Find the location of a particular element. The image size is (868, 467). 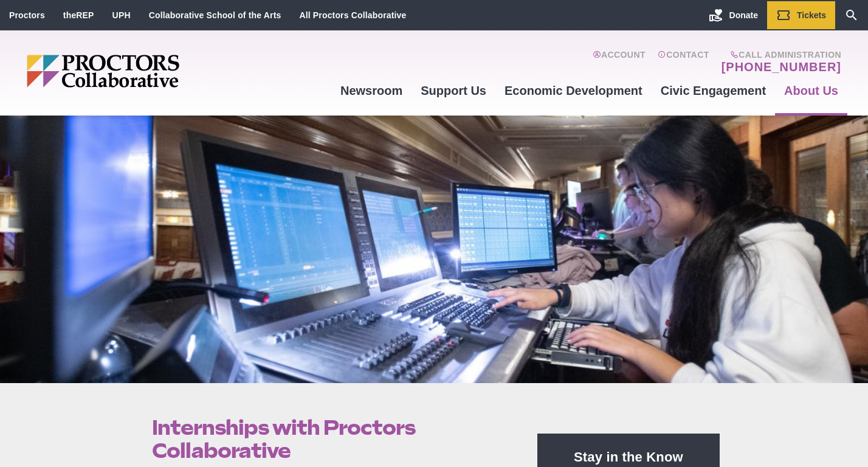

span: Tickets is located at coordinates (811, 15).